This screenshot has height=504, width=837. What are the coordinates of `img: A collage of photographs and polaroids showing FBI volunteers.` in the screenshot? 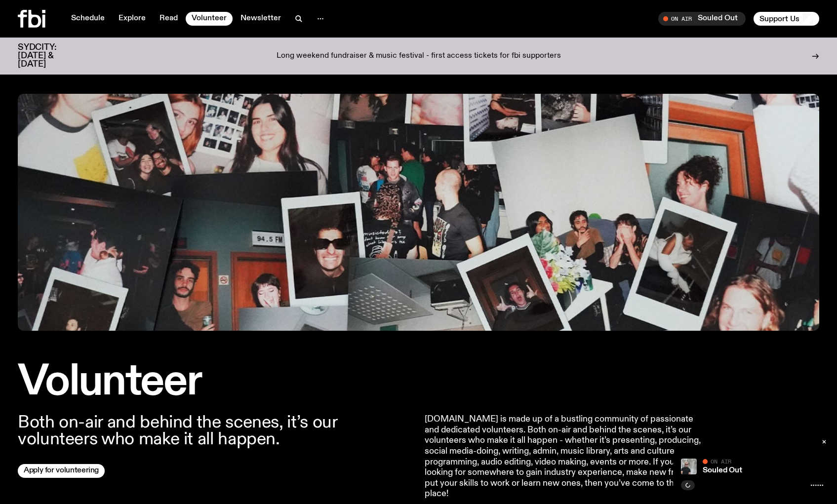 It's located at (418, 213).